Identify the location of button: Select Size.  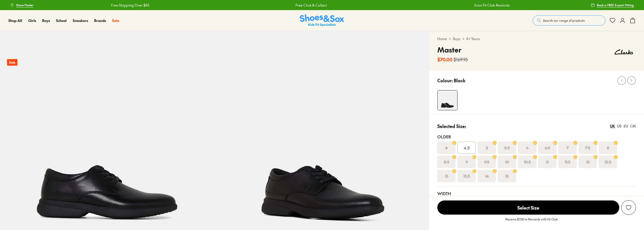
(528, 208).